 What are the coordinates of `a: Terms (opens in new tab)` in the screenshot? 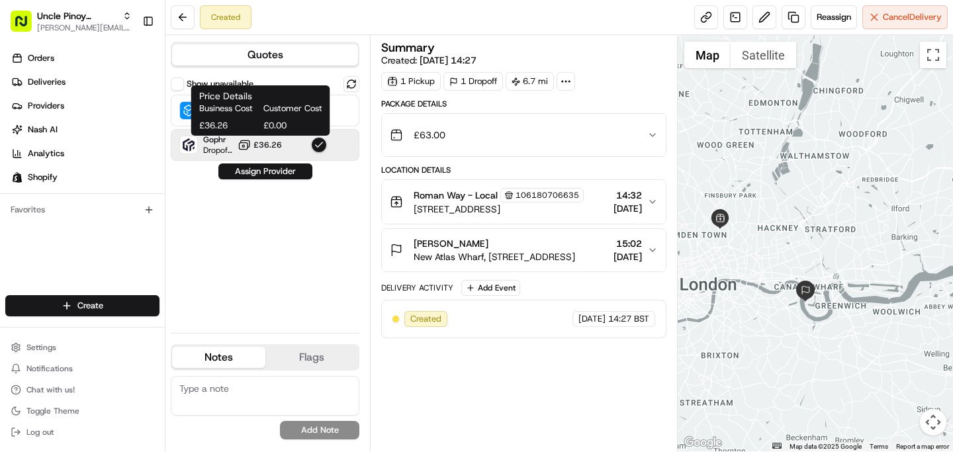 It's located at (879, 446).